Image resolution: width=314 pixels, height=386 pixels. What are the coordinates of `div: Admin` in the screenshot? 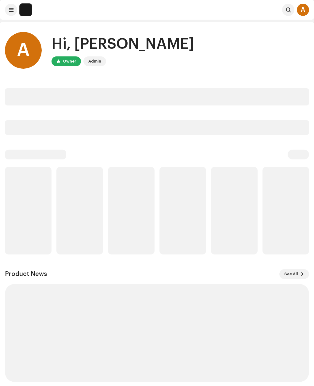 It's located at (95, 61).